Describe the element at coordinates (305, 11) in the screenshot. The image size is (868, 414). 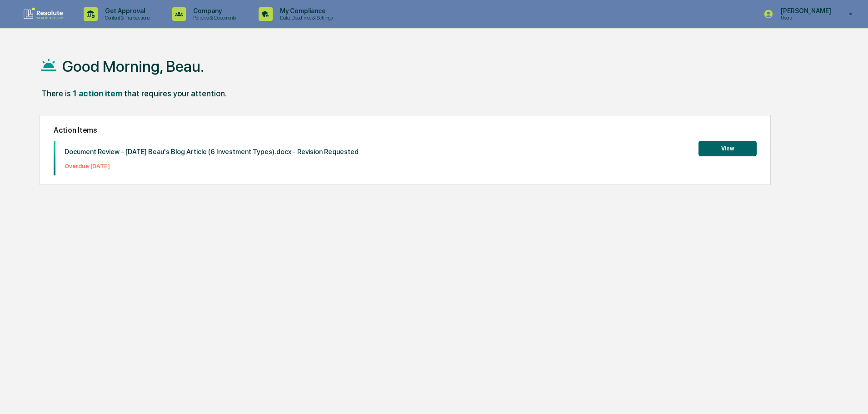
I see `p: My Compliance` at that location.